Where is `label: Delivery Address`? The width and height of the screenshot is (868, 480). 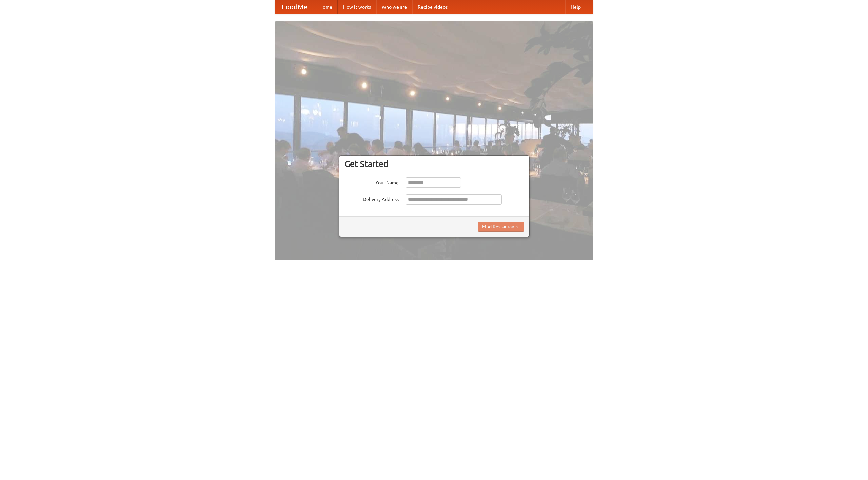
label: Delivery Address is located at coordinates (372, 198).